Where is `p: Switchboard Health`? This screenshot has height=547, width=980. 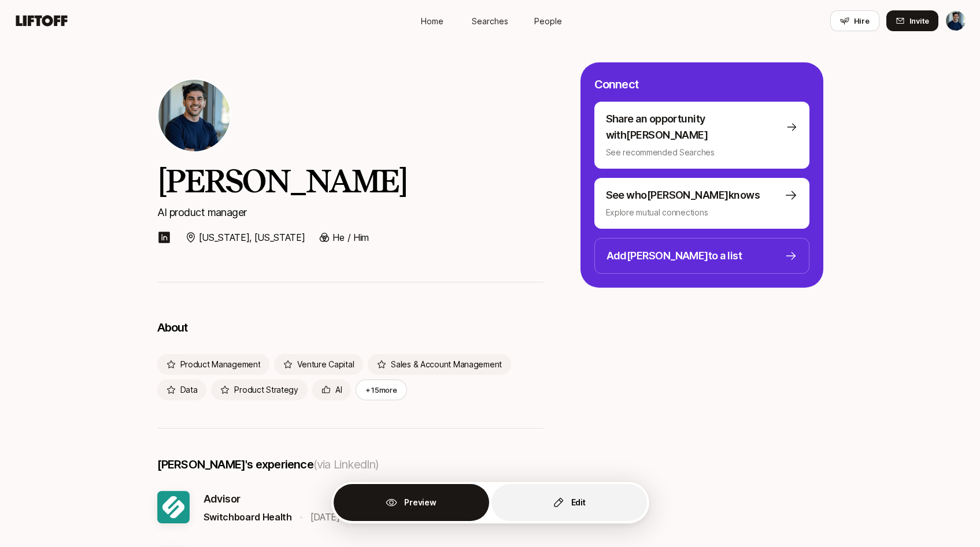 p: Switchboard Health is located at coordinates (248, 517).